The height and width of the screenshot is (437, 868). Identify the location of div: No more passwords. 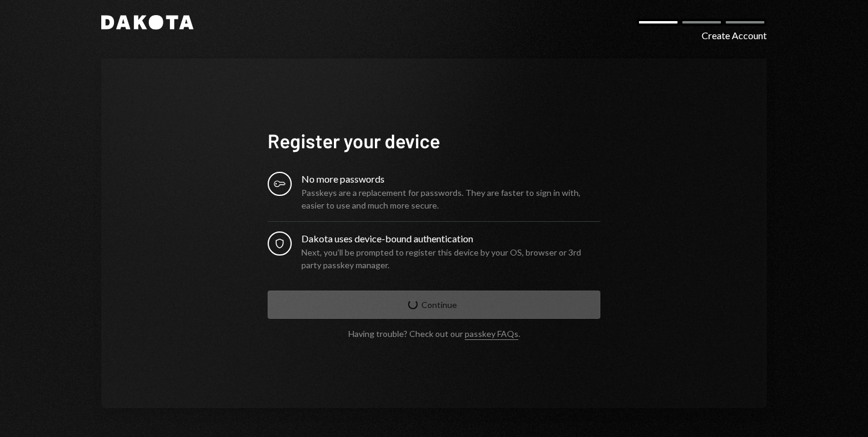
(451, 179).